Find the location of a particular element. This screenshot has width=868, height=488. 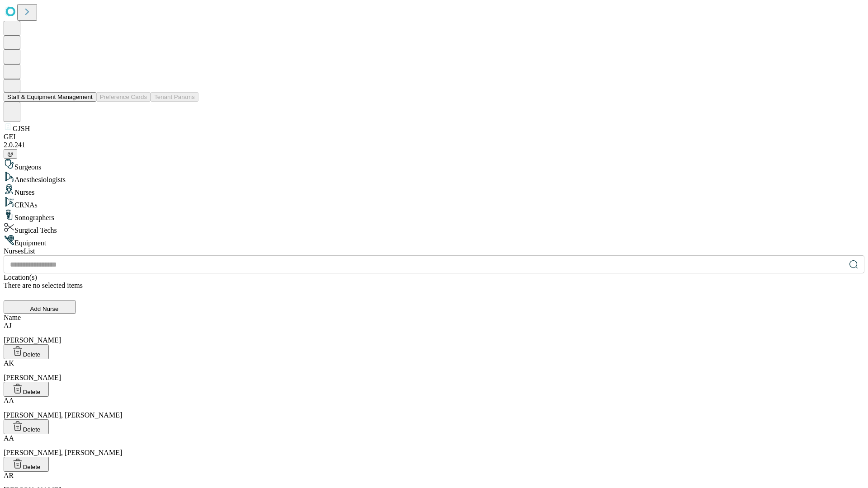

div: 2.0.241 is located at coordinates (434, 145).